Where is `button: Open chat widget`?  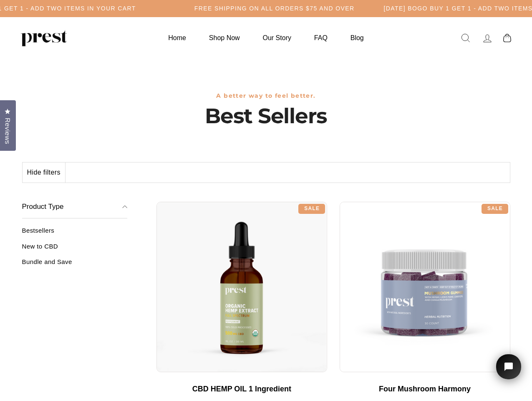 button: Open chat widget is located at coordinates (24, 24).